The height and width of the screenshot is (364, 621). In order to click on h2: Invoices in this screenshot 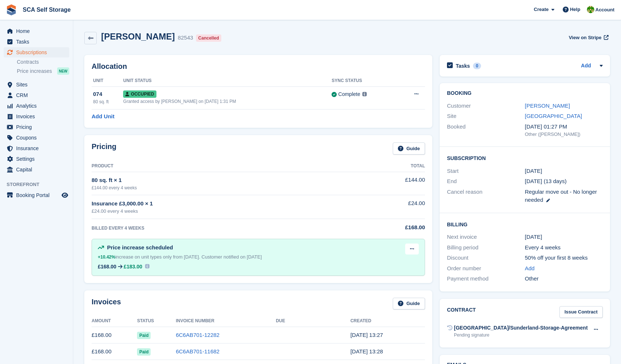, I will do `click(106, 303)`.